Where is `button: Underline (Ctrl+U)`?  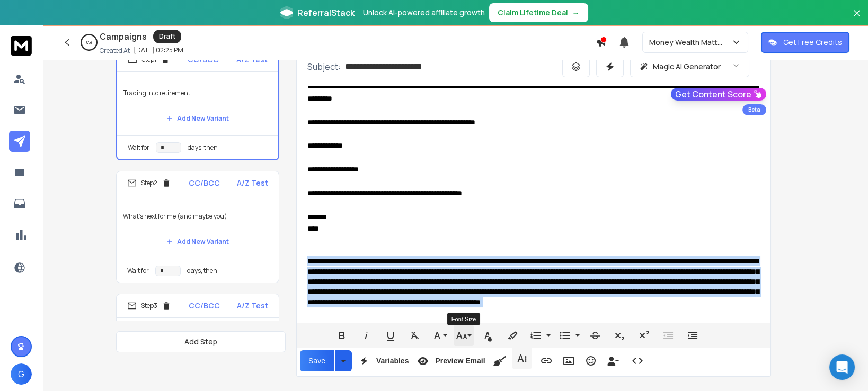 button: Underline (Ctrl+U) is located at coordinates (391, 336).